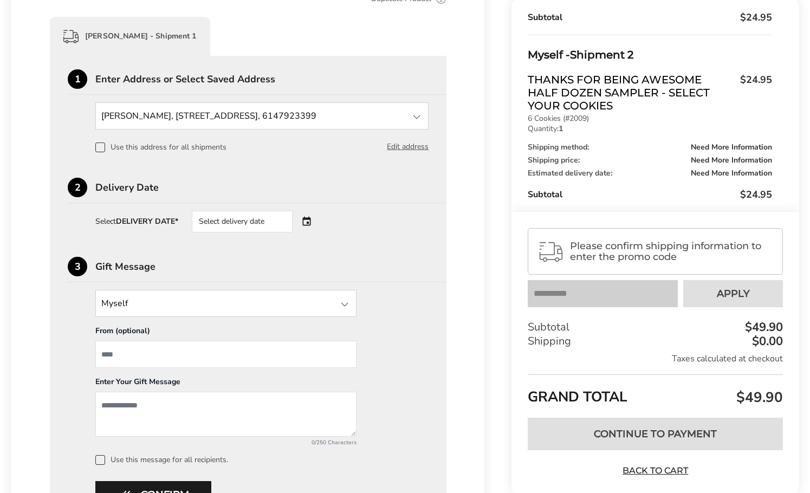  I want to click on div: Enter Your Gift Message, so click(226, 384).